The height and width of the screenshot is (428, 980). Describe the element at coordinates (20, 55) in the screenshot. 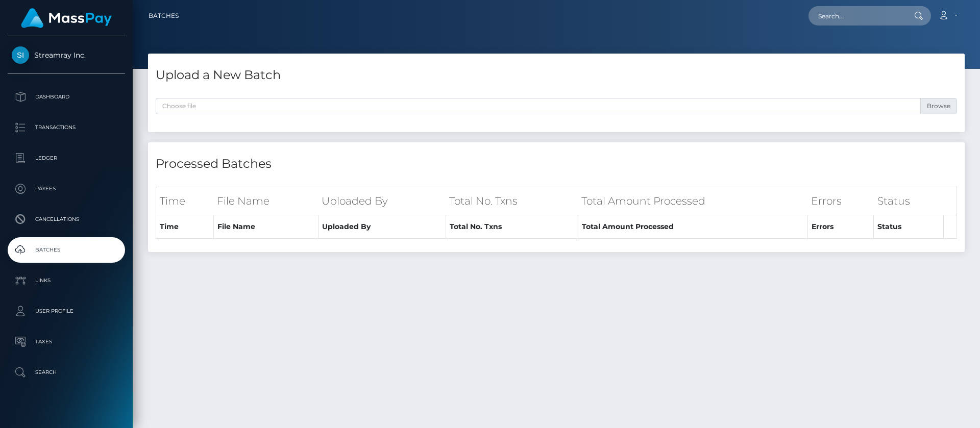

I see `img: Streamray Inc.` at that location.